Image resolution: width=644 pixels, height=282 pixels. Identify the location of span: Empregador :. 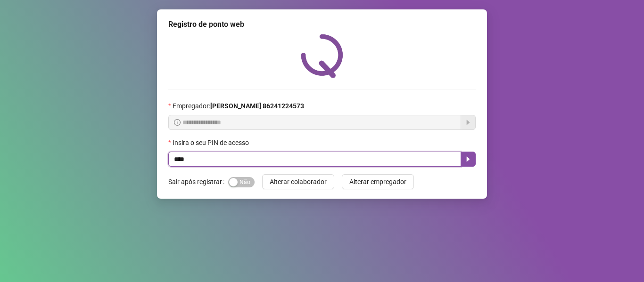
(238, 106).